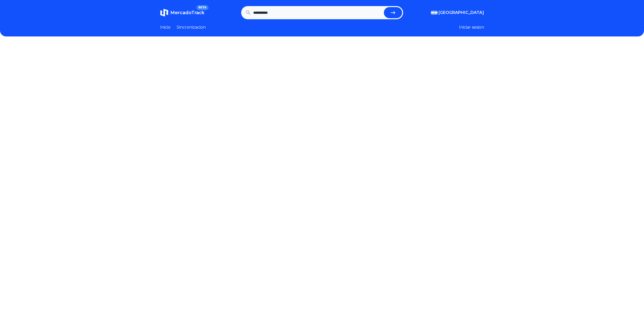 The image size is (644, 318). Describe the element at coordinates (165, 28) in the screenshot. I see `a: Inicio` at that location.